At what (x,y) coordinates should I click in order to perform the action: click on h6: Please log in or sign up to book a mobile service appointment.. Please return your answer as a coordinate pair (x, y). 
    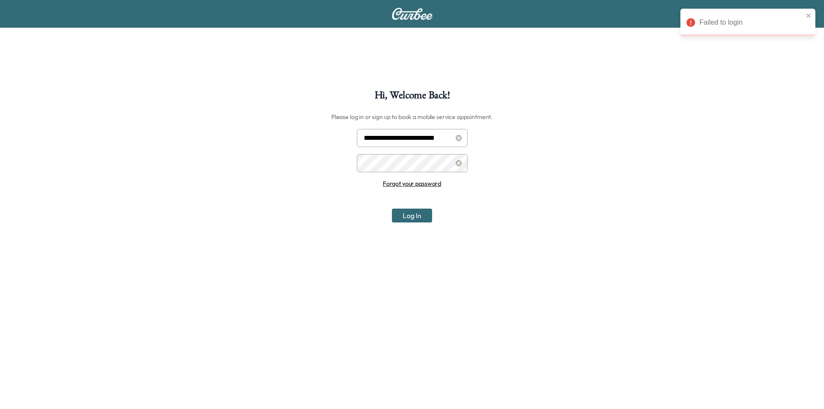
    Looking at the image, I should click on (412, 117).